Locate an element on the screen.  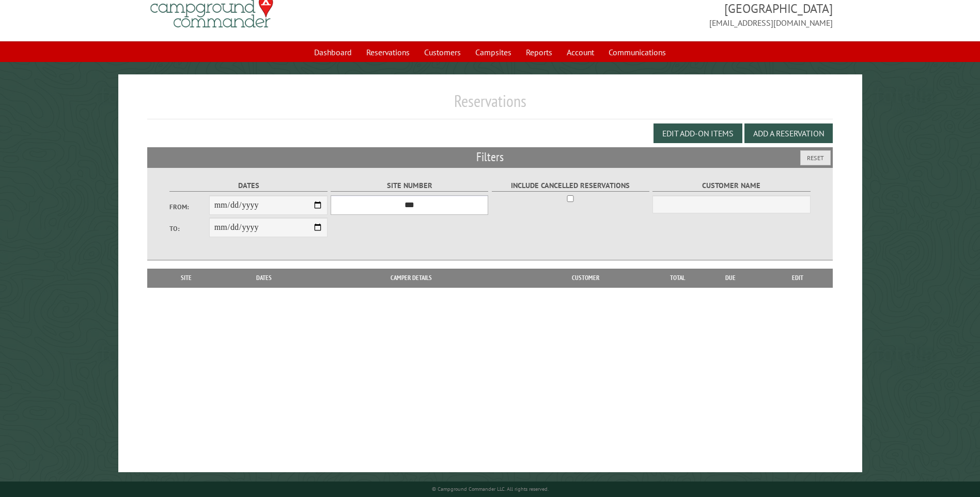
a: Reservations is located at coordinates (388, 52).